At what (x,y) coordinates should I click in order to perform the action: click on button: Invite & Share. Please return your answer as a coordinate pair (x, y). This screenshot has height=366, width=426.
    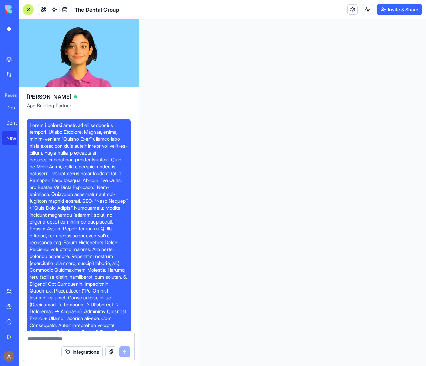
    Looking at the image, I should click on (400, 10).